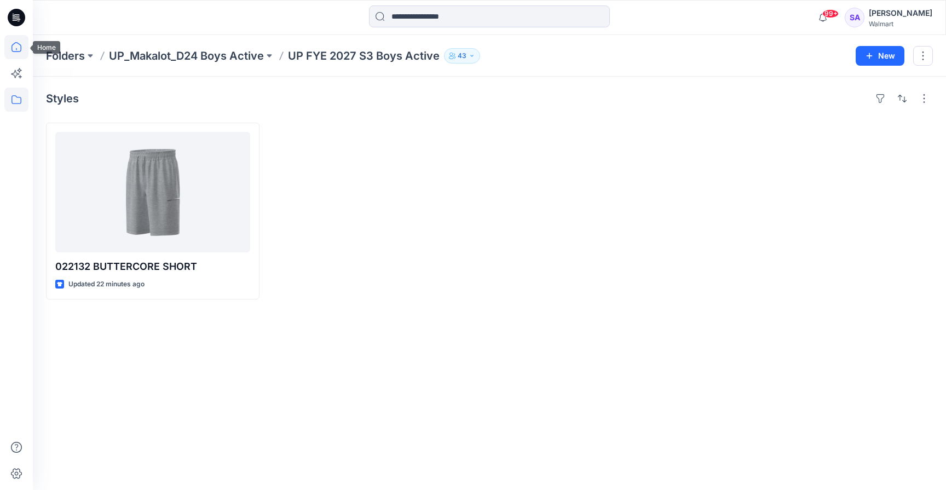 The image size is (946, 490). I want to click on p: 022132 BUTTERCORE SHORT, so click(153, 267).